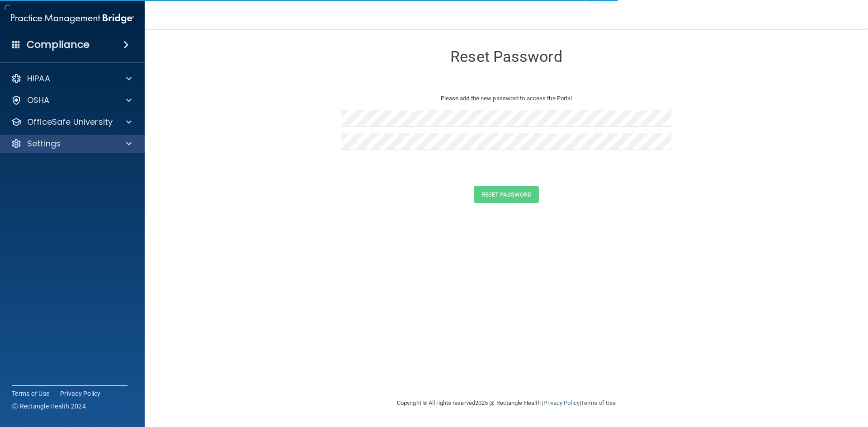 This screenshot has height=427, width=868. Describe the element at coordinates (506, 194) in the screenshot. I see `button: Reset Password` at that location.